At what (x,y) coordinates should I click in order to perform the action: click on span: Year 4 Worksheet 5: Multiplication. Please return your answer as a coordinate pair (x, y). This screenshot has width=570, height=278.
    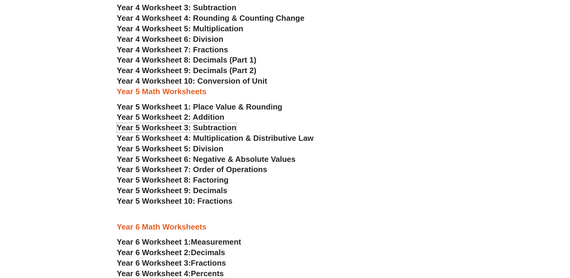
    Looking at the image, I should click on (180, 29).